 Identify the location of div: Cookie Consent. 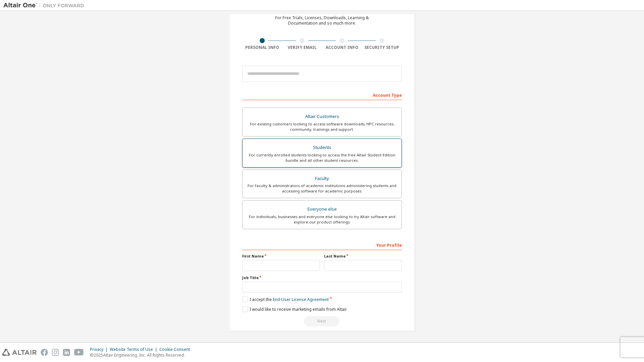
(176, 349).